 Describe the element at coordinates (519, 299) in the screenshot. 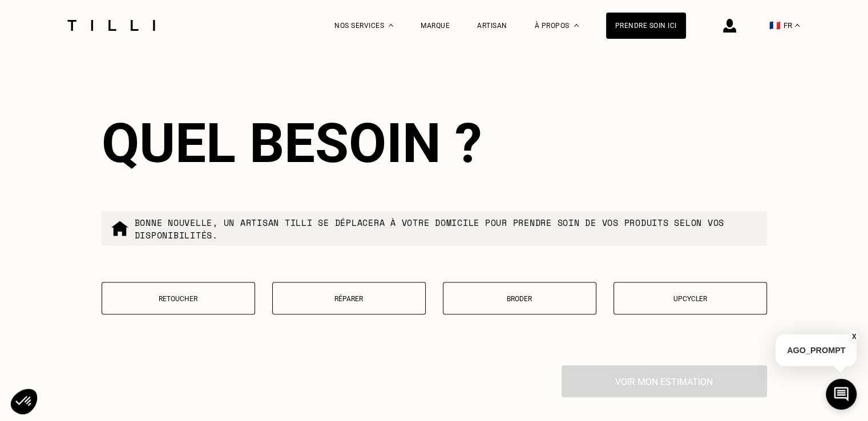

I see `p: Broder` at that location.